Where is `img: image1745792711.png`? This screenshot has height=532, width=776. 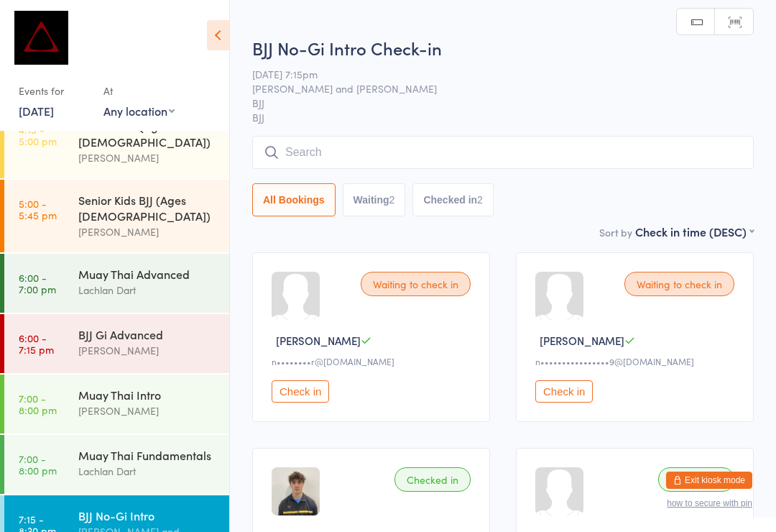 img: image1745792711.png is located at coordinates (295, 491).